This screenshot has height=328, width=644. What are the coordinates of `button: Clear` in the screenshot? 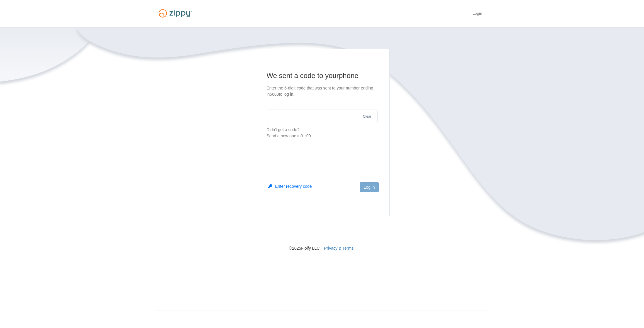 It's located at (367, 116).